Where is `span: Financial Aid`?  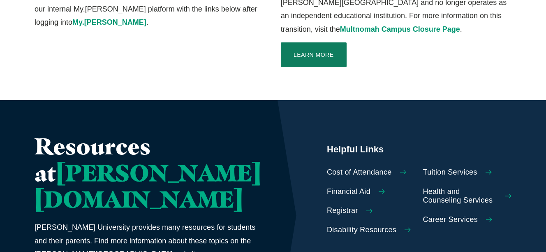 span: Financial Aid is located at coordinates (349, 192).